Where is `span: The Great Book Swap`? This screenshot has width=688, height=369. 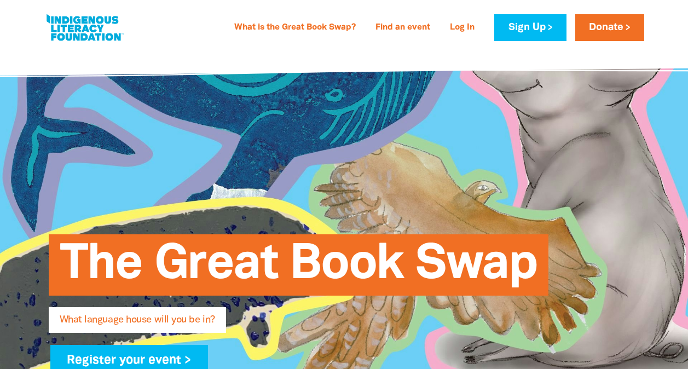 span: The Great Book Swap is located at coordinates (298, 269).